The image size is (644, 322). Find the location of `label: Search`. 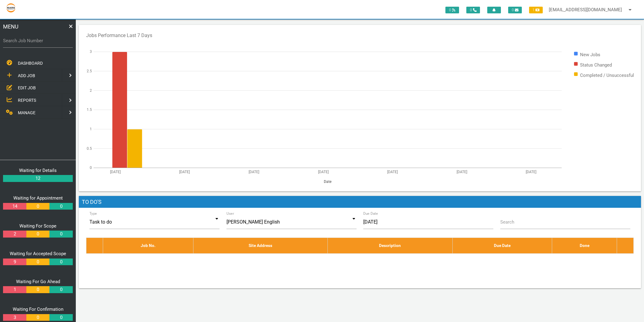

label: Search is located at coordinates (507, 222).